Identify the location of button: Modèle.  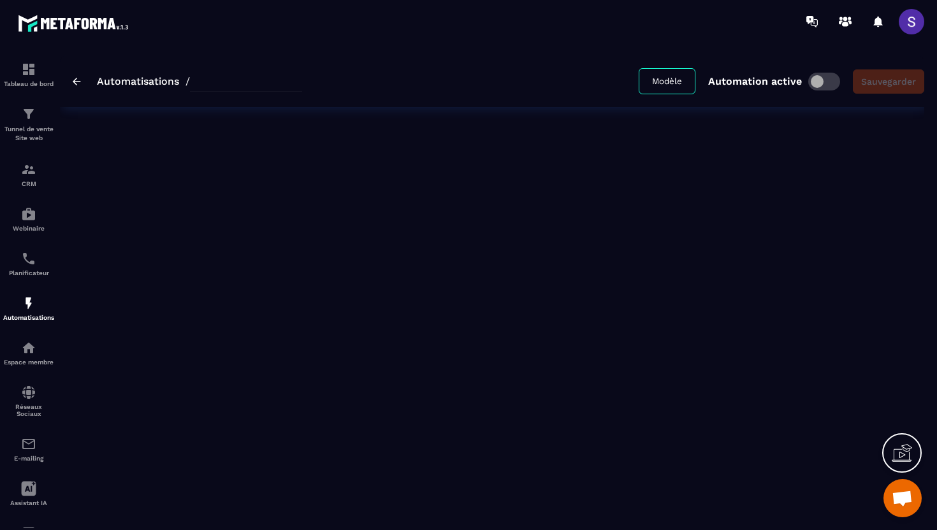
(667, 81).